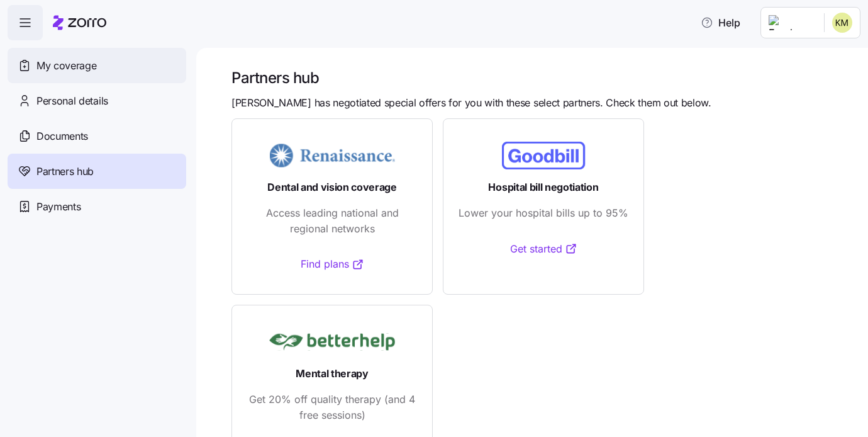  What do you see at coordinates (842, 23) in the screenshot?
I see `img: 195919ceed15c2f5faf1a9cb298df0f5` at bounding box center [842, 23].